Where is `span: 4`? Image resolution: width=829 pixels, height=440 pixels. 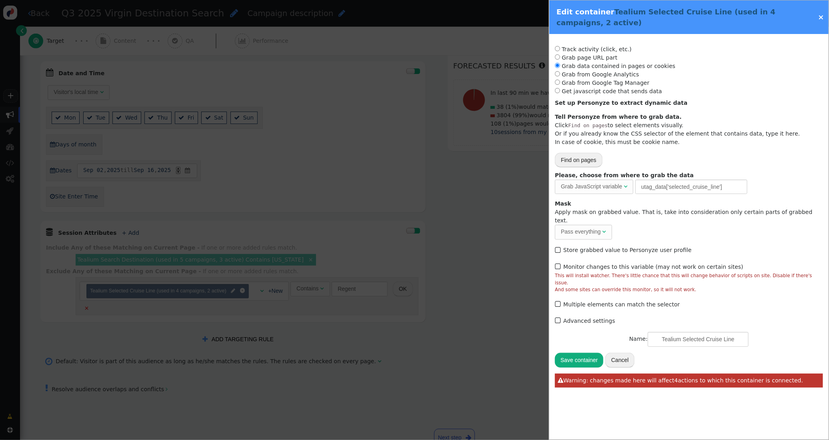 span: 4 is located at coordinates (676, 381).